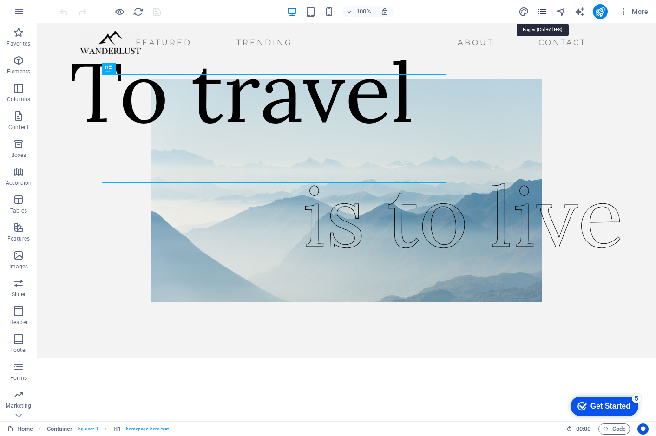 The height and width of the screenshot is (436, 656). Describe the element at coordinates (19, 295) in the screenshot. I see `p: Slider` at that location.